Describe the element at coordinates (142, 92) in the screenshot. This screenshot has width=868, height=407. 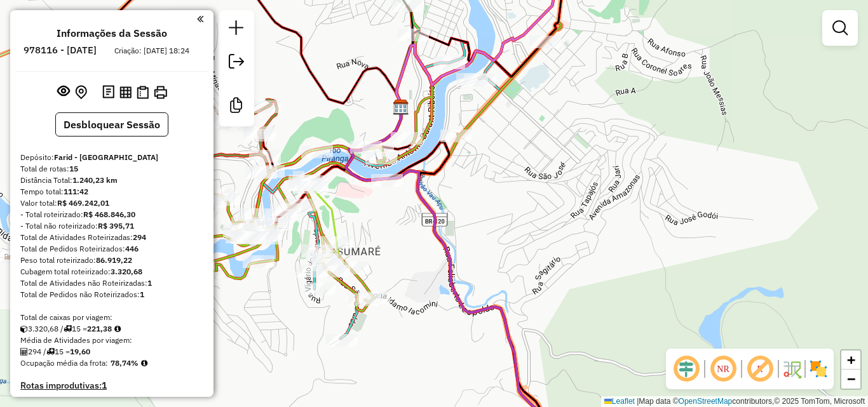
I see `button: Visualizar Romaneio` at that location.